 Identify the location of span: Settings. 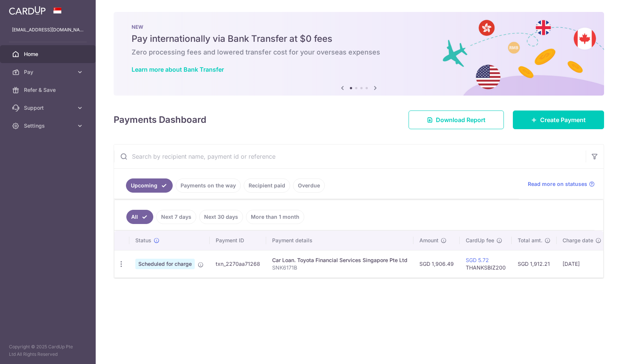
(48, 126).